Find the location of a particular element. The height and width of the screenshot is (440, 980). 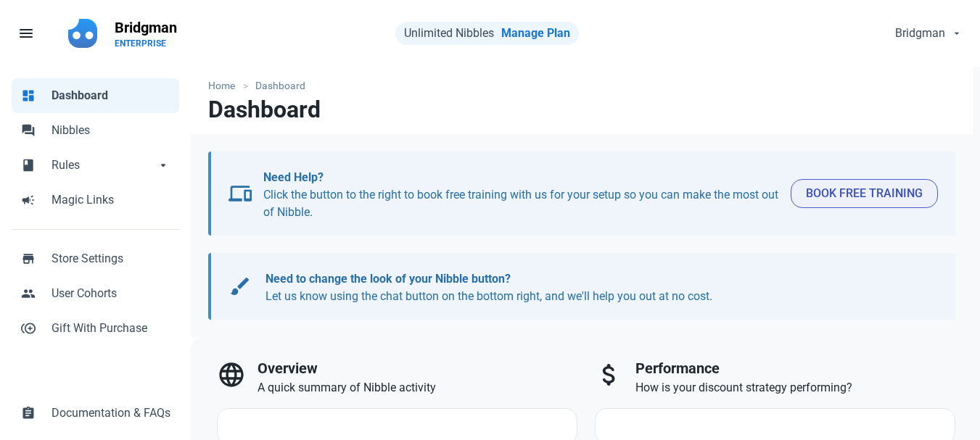

span: Magic Links is located at coordinates (111, 201).